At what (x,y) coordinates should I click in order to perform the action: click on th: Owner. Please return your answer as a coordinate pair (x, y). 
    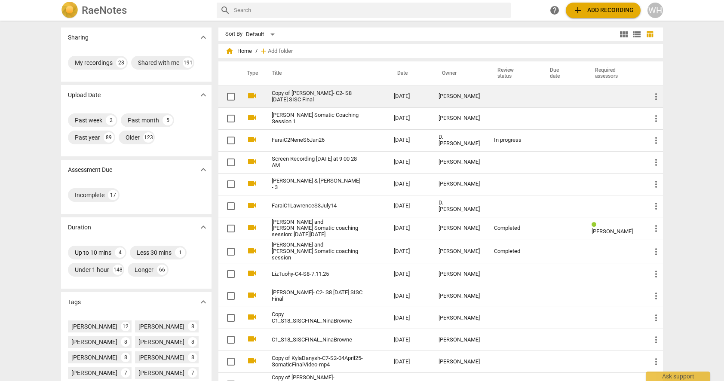
    Looking at the image, I should click on (459, 74).